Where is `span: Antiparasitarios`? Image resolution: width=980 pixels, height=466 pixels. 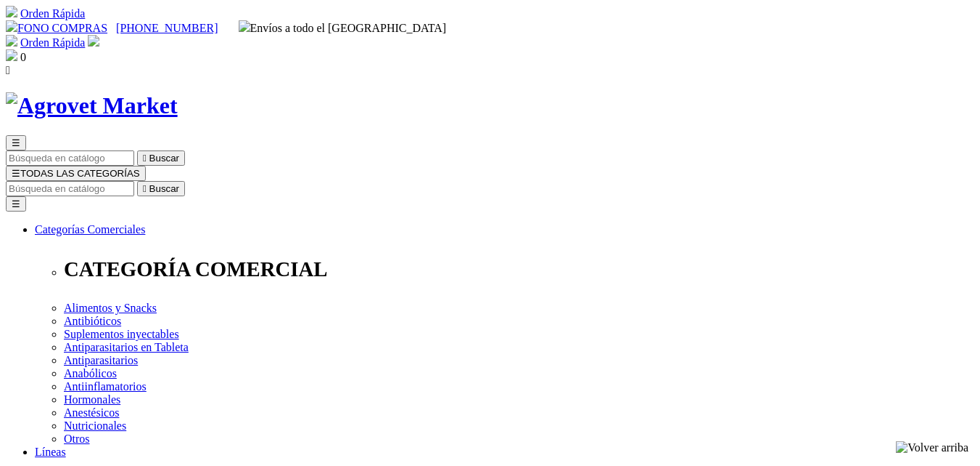 span: Antiparasitarios is located at coordinates (101, 360).